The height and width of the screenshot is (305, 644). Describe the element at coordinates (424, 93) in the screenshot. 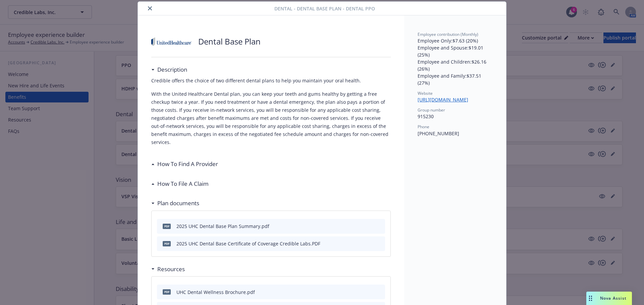

I see `span: Website` at that location.